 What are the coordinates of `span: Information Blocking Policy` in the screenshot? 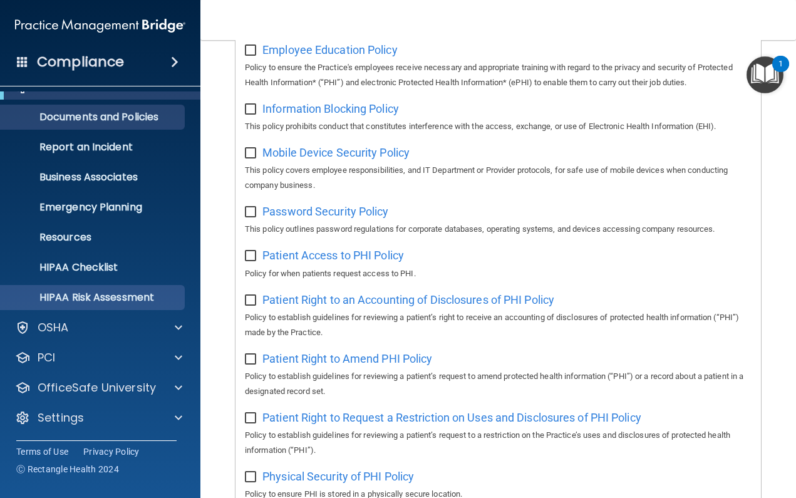 It's located at (331, 108).